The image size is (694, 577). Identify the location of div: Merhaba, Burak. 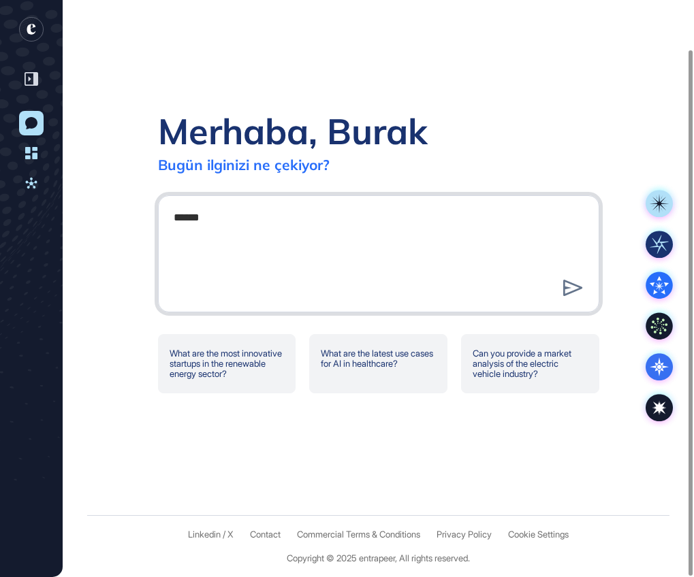
(293, 131).